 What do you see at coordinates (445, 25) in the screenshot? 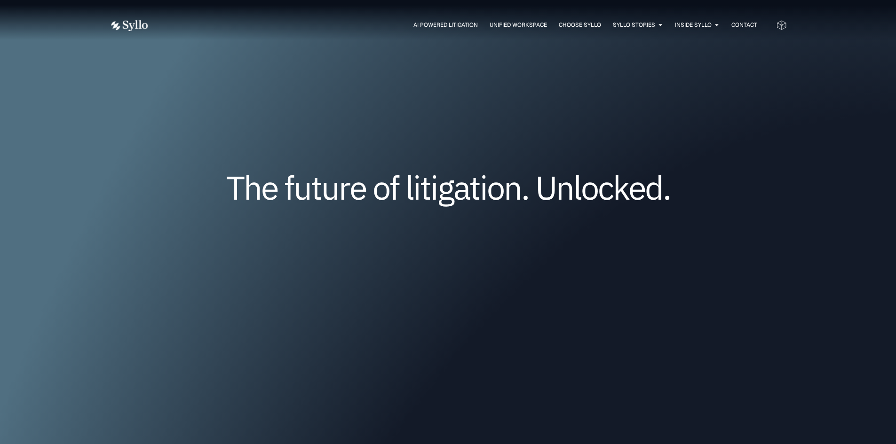
I see `span: AI Powered Litigation` at bounding box center [445, 25].